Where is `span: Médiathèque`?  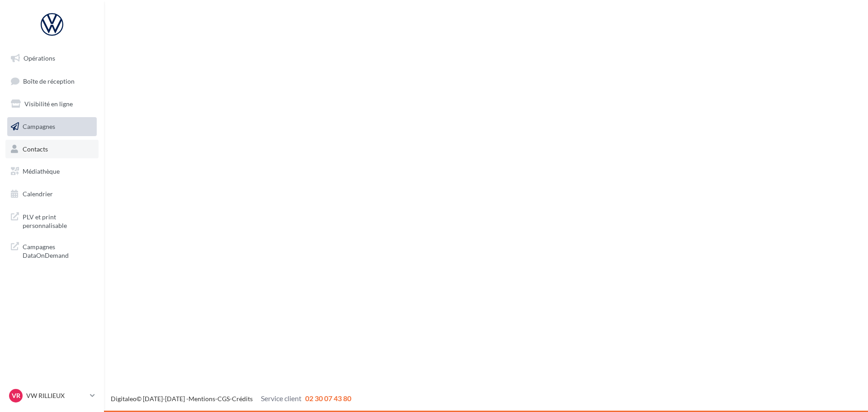
span: Médiathèque is located at coordinates (41, 171).